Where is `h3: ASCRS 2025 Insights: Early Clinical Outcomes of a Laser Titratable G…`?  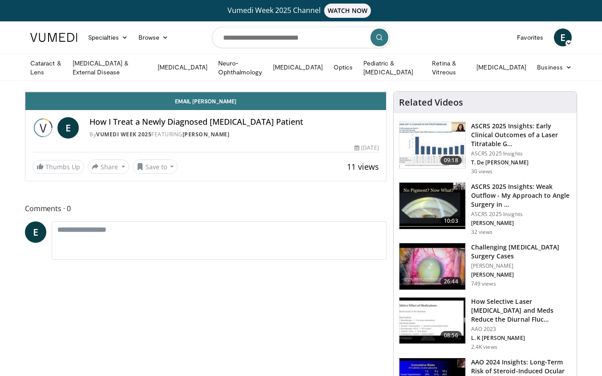
h3: ASCRS 2025 Insights: Early Clinical Outcomes of a Laser Titratable G… is located at coordinates (521, 135).